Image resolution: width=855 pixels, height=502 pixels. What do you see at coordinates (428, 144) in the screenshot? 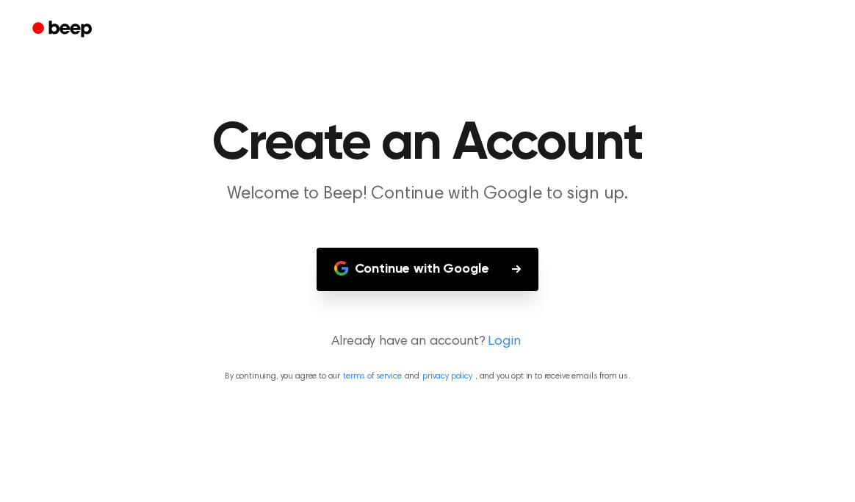
I see `h1: Create an Account` at bounding box center [428, 144].